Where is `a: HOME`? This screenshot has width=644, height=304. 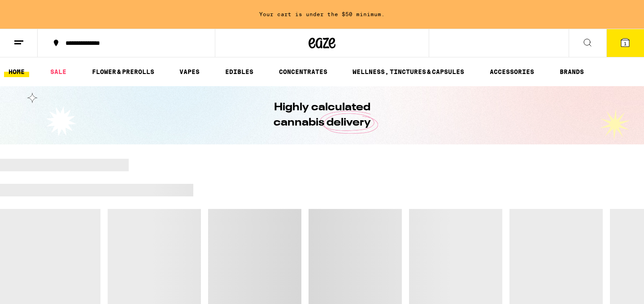 a: HOME is located at coordinates (16, 72).